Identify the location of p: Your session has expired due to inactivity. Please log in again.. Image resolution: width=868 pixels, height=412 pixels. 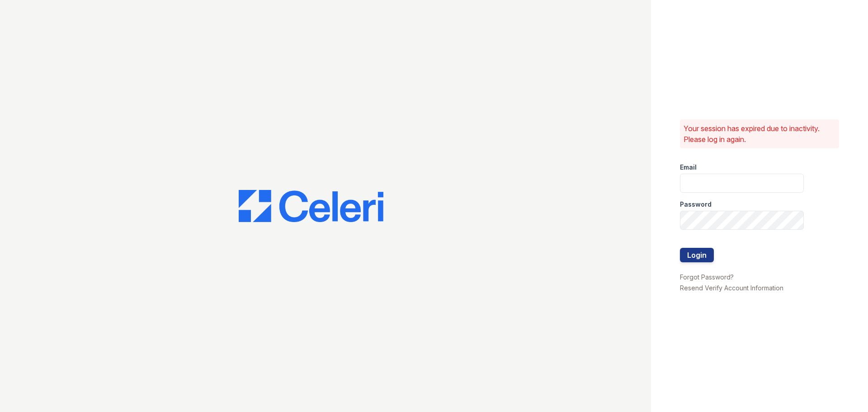
(759, 134).